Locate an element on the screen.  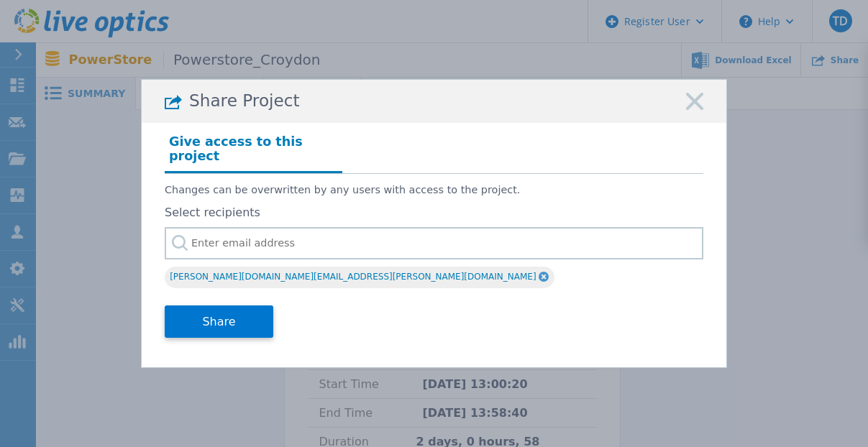
span: Share Project is located at coordinates (245, 100).